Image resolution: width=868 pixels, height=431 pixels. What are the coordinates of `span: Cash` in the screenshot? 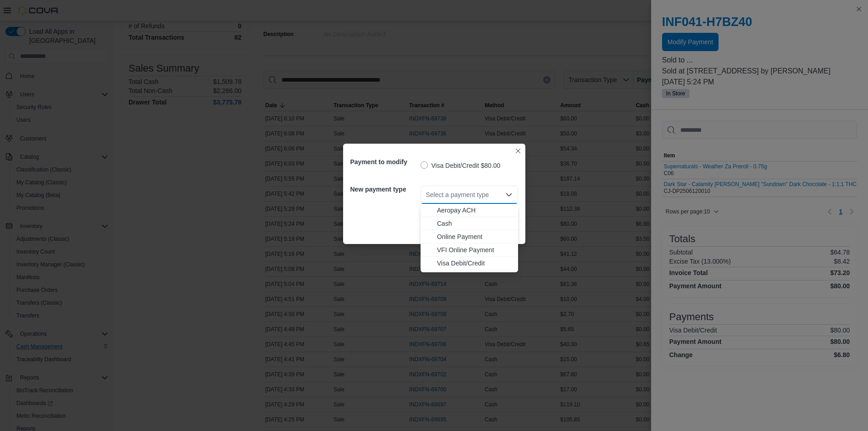 It's located at (475, 223).